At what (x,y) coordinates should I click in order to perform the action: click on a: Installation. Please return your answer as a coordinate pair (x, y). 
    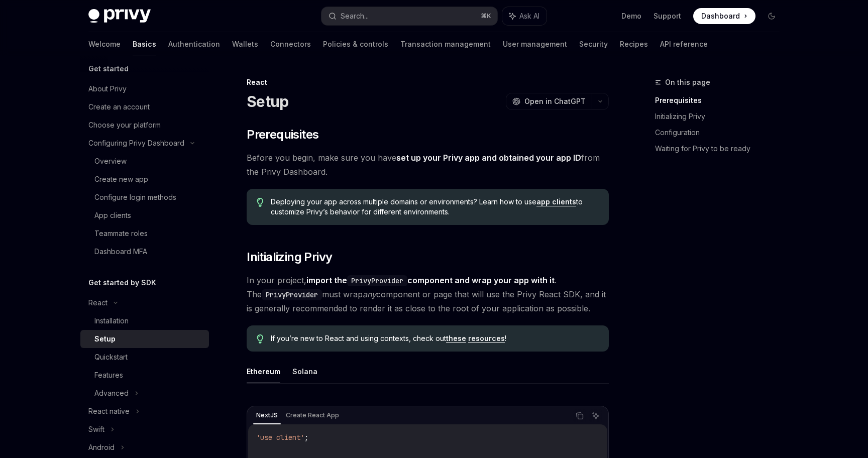
    Looking at the image, I should click on (145, 321).